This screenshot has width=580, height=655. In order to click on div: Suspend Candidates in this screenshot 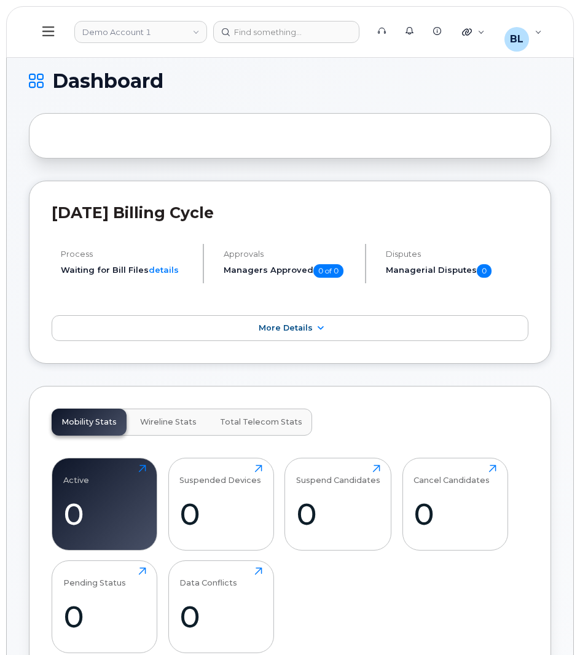, I will do `click(338, 474)`.